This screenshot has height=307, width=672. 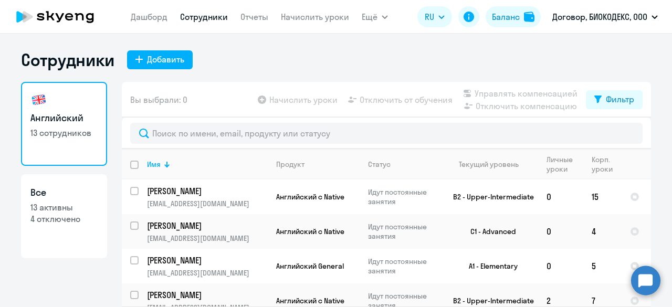 What do you see at coordinates (505, 17) in the screenshot?
I see `div: Баланс` at bounding box center [505, 17].